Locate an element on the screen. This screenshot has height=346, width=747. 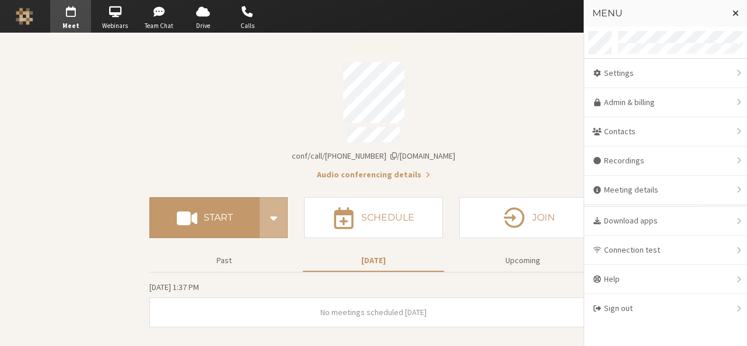
div: Meeting details is located at coordinates (666, 190).